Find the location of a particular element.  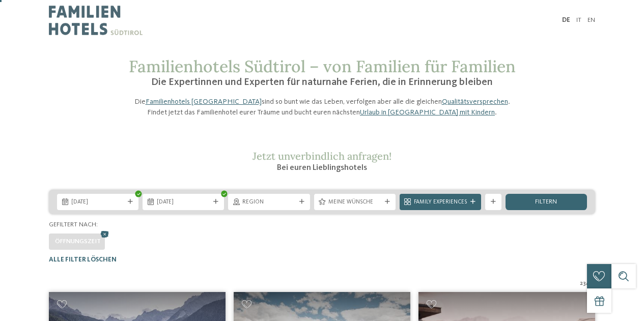

a: EN is located at coordinates (591, 20).